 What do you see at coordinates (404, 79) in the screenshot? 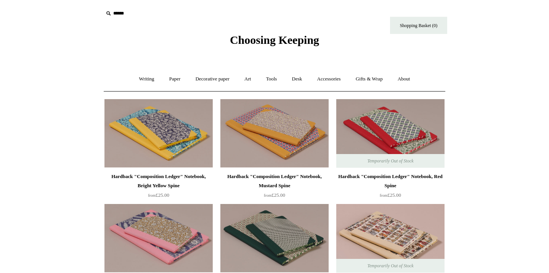
I see `a: About` at bounding box center [404, 79].